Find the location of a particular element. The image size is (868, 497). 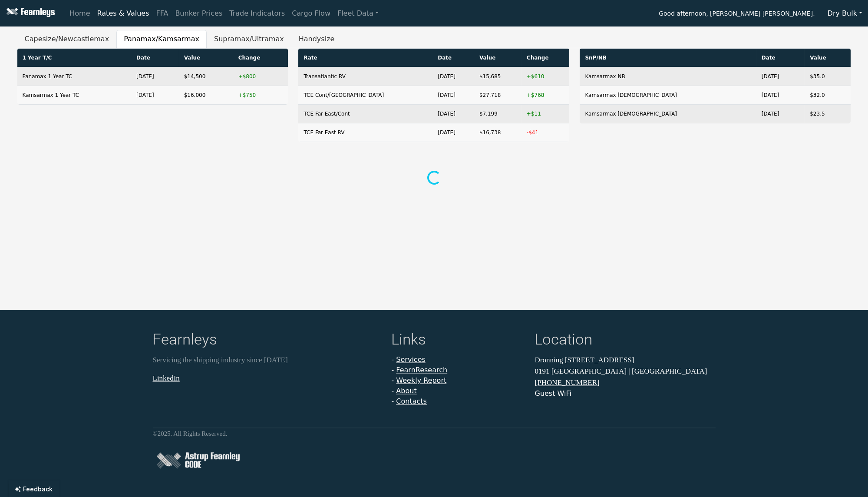

button: Guest WiFi is located at coordinates (553, 394).